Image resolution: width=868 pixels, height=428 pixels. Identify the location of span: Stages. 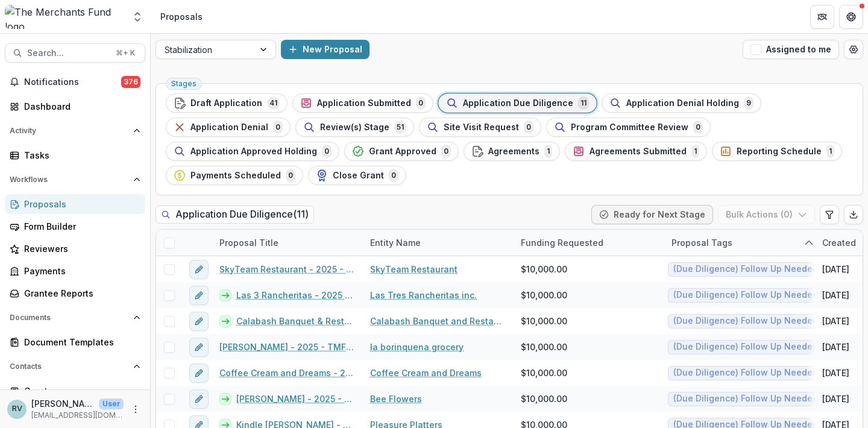
(184, 84).